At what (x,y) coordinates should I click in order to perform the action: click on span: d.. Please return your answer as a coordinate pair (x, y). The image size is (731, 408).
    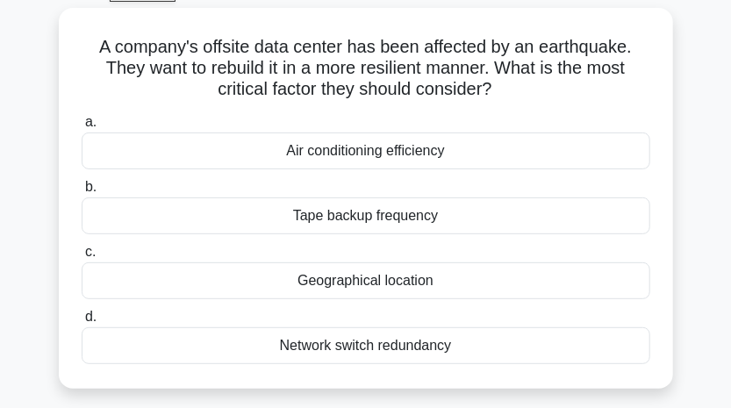
    Looking at the image, I should click on (90, 316).